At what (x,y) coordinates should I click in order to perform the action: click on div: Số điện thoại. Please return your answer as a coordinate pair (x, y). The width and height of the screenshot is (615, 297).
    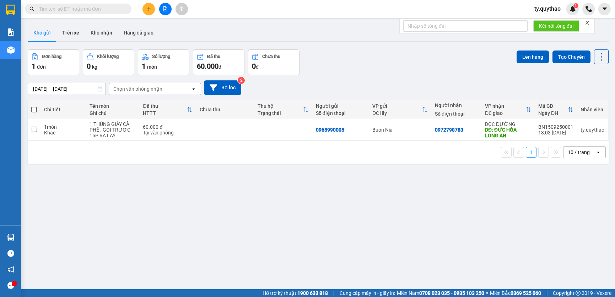
    Looking at the image, I should click on (341, 113).